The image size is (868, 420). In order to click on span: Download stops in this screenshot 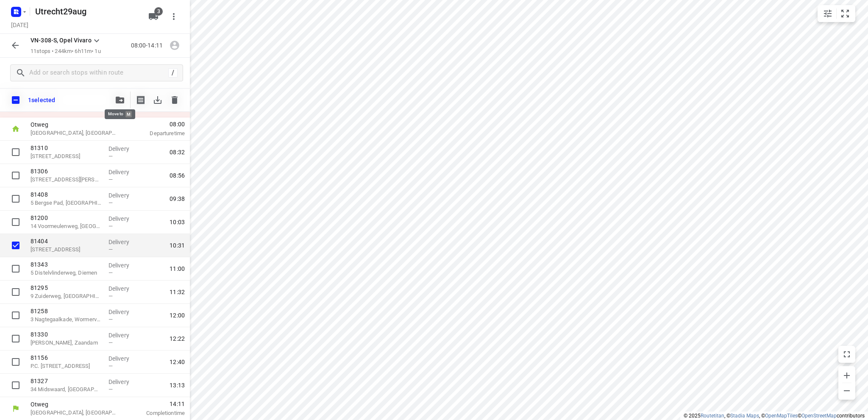, I will do `click(158, 100)`.